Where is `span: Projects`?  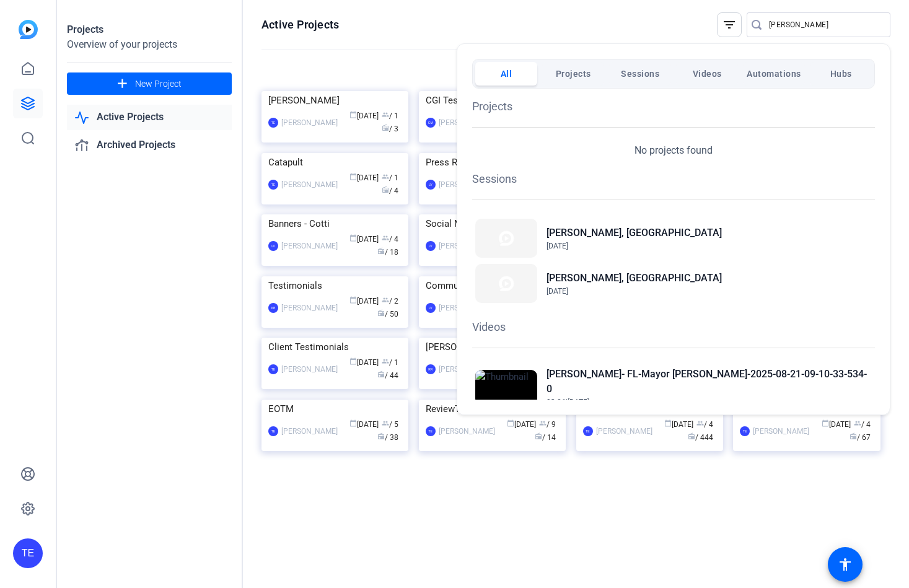
span: Projects is located at coordinates (573, 74).